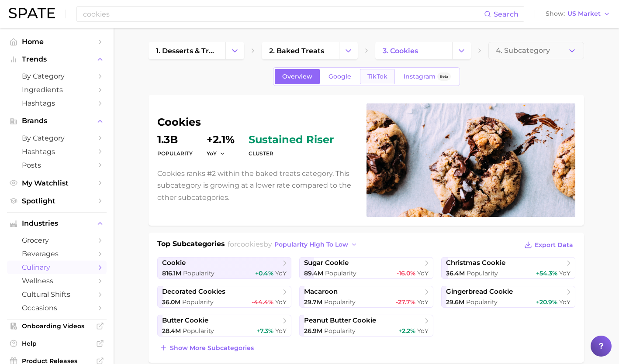  What do you see at coordinates (256, 122) in the screenshot?
I see `h1: cookies` at bounding box center [256, 122].